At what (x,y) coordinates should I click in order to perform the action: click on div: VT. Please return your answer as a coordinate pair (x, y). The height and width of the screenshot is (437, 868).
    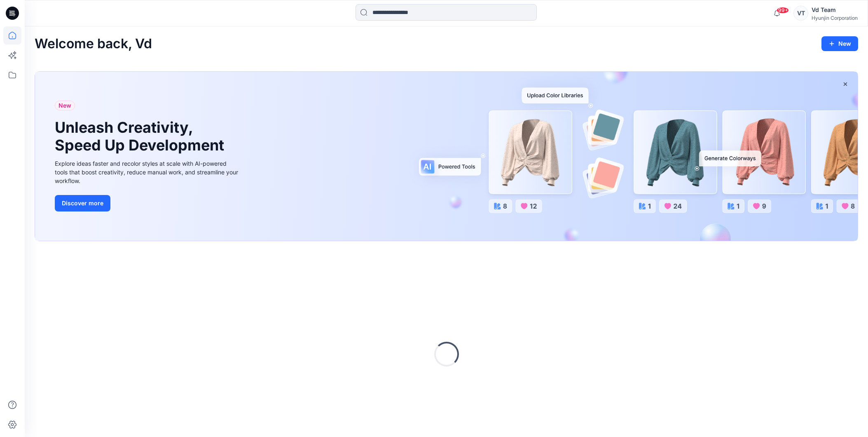
    Looking at the image, I should click on (801, 13).